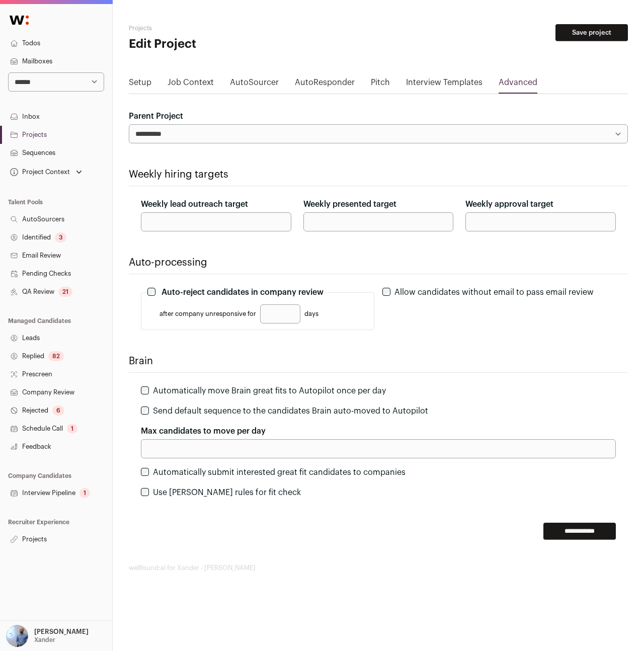 This screenshot has width=644, height=651. What do you see at coordinates (39, 172) in the screenshot?
I see `div: Project Context` at bounding box center [39, 172].